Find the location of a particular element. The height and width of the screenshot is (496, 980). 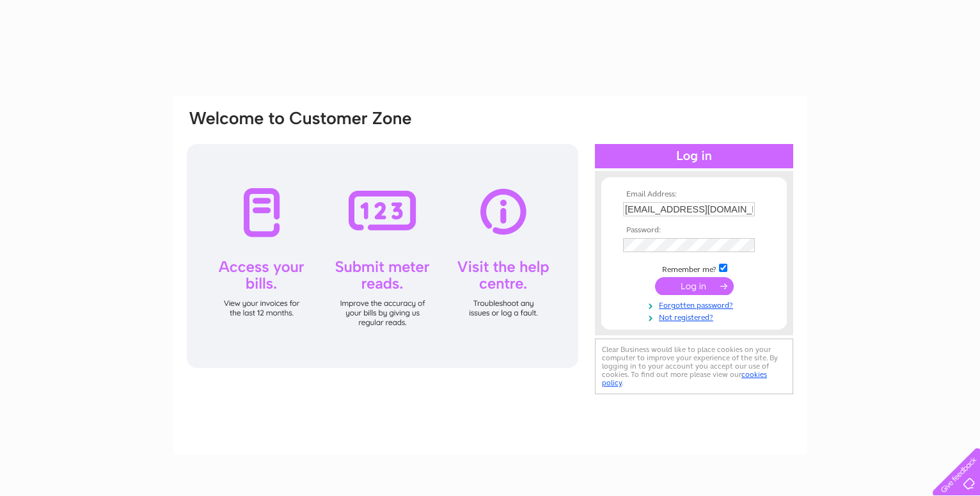

a: Forgotten password? is located at coordinates (696, 304).